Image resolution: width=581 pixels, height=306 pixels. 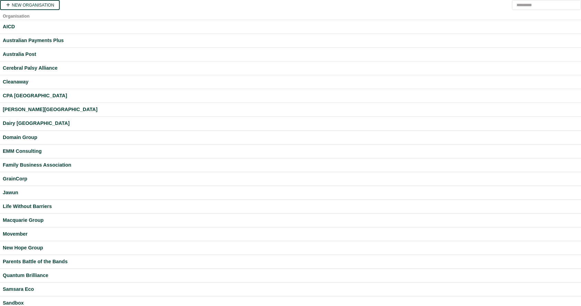 What do you see at coordinates (290, 206) in the screenshot?
I see `a: Life Without Barriers` at bounding box center [290, 206].